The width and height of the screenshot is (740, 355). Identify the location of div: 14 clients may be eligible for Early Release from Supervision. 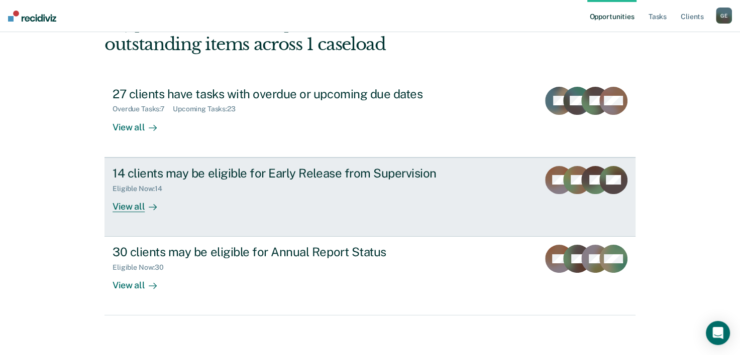
(289, 173).